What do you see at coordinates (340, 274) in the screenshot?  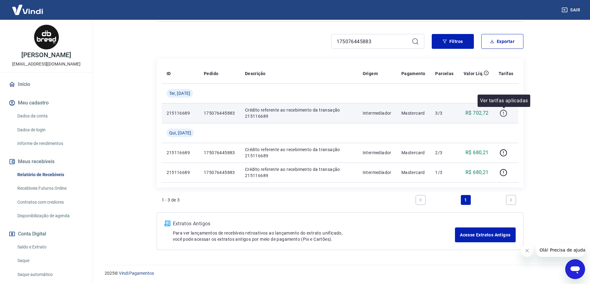 I see `p: 2025 ©` at bounding box center [340, 274].